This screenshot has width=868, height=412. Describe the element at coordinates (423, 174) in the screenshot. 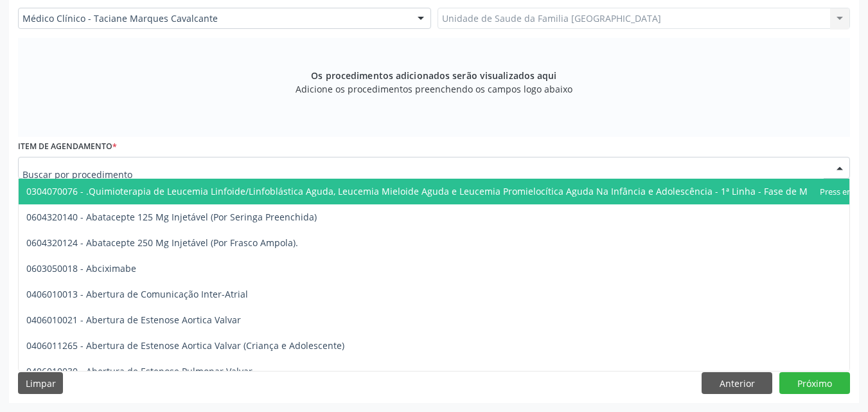

I see `input: Buscar por procedimento` at that location.